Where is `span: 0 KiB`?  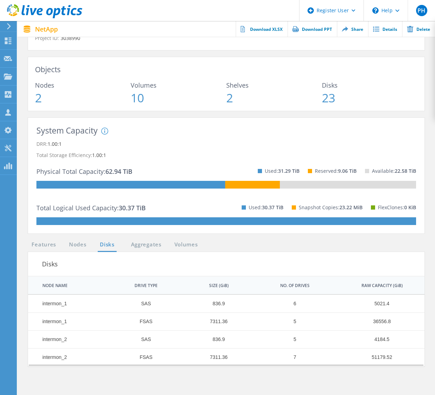
span: 0 KiB is located at coordinates (410, 207).